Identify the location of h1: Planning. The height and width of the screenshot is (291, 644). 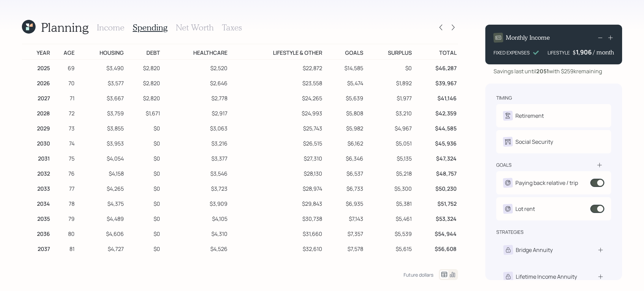
(65, 27).